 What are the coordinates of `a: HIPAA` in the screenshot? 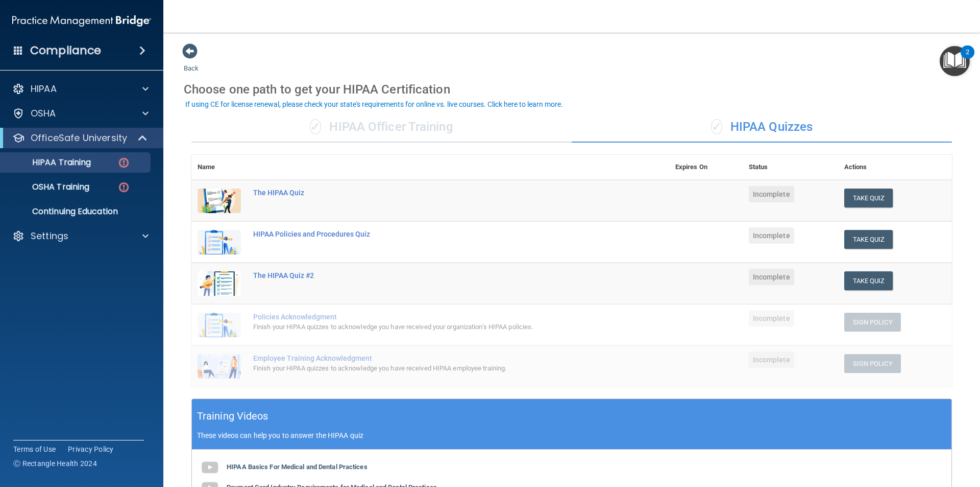 It's located at (80, 89).